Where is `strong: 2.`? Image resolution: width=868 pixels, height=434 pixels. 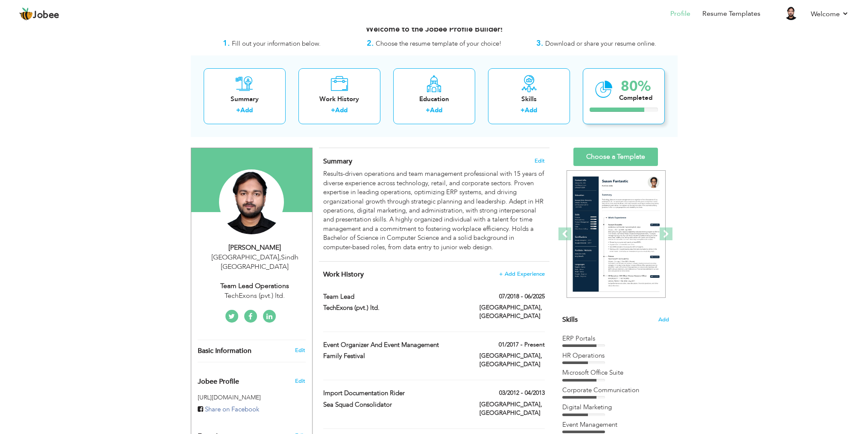
strong: 2. is located at coordinates (370, 43).